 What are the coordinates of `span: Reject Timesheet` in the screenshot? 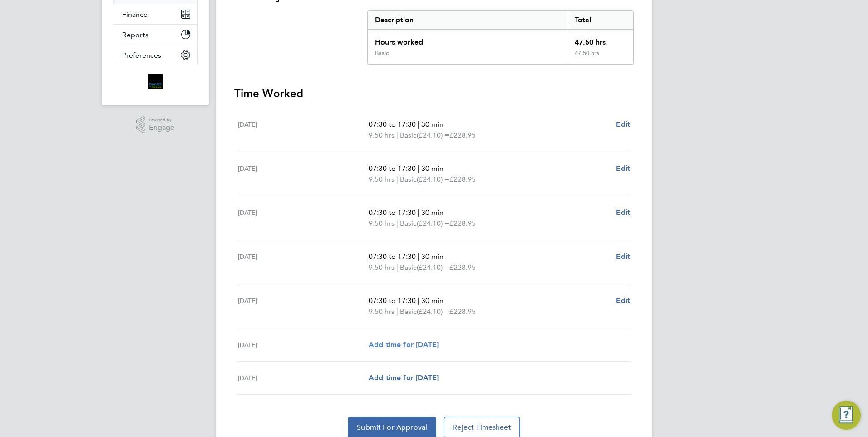 It's located at (482, 427).